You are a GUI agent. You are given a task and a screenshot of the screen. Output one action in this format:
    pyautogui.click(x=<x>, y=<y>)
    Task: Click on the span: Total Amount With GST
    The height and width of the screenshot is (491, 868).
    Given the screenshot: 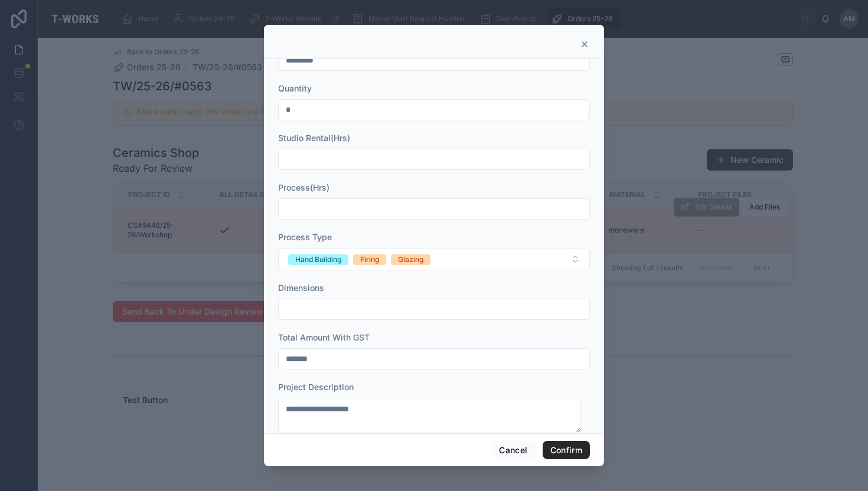 What is the action you would take?
    pyautogui.click(x=323, y=337)
    